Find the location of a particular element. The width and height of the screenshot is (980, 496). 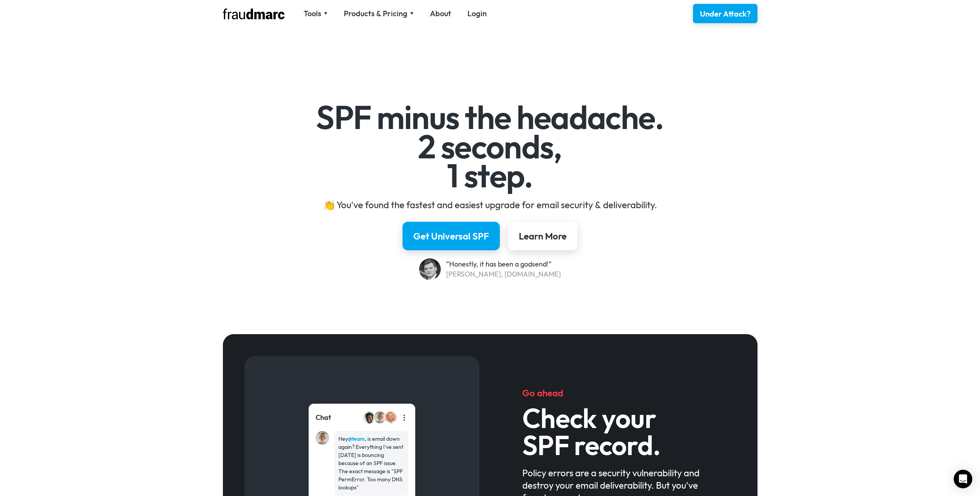

div: Under Attack? is located at coordinates (725, 14).